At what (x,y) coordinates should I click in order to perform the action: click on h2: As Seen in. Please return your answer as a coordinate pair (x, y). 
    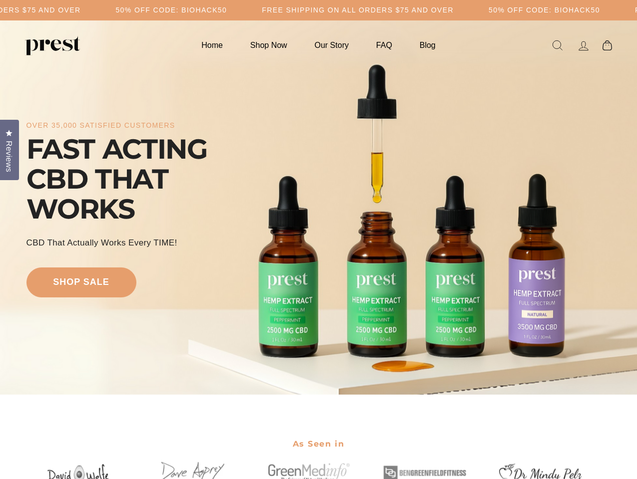
    Looking at the image, I should click on (319, 444).